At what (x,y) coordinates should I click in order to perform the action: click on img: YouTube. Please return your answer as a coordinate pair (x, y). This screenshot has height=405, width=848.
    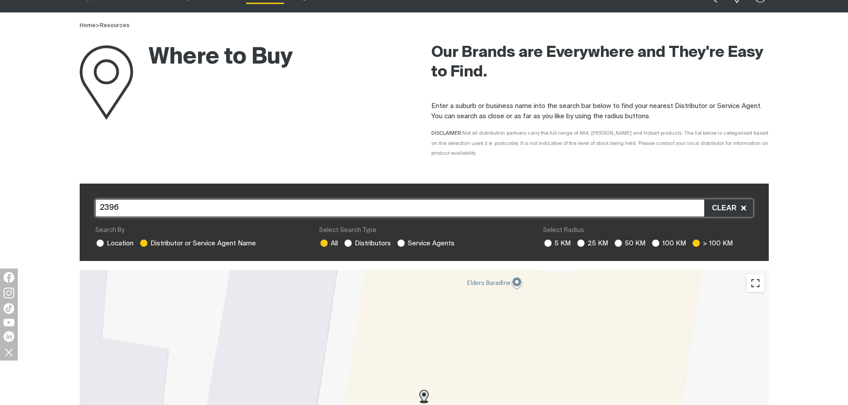
    Looking at the image, I should click on (9, 323).